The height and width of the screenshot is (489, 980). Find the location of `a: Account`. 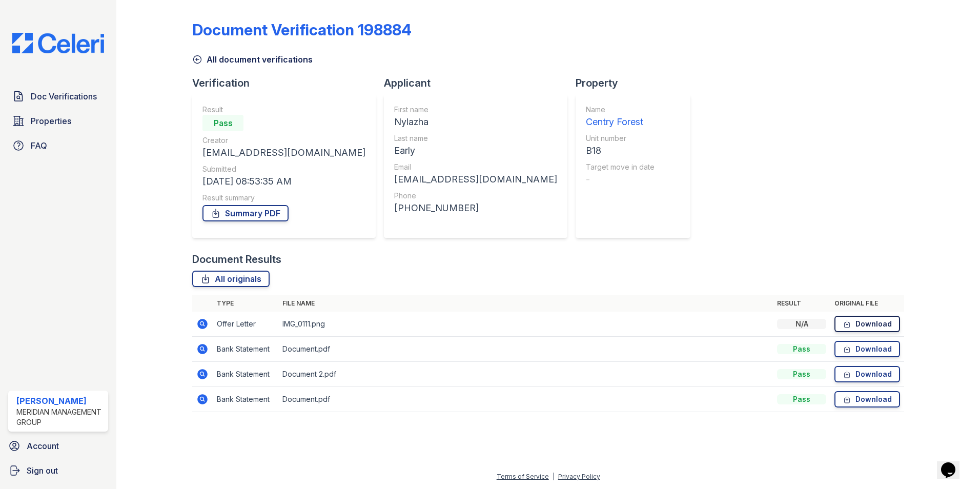

a: Account is located at coordinates (58, 446).